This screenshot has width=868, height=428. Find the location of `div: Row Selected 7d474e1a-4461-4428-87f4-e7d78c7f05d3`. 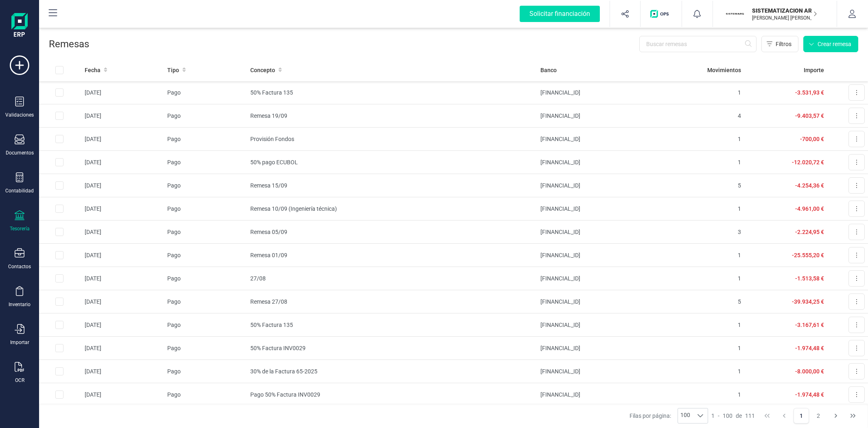

div: Row Selected 7d474e1a-4461-4428-87f4-e7d78c7f05d3 is located at coordinates (59, 278).